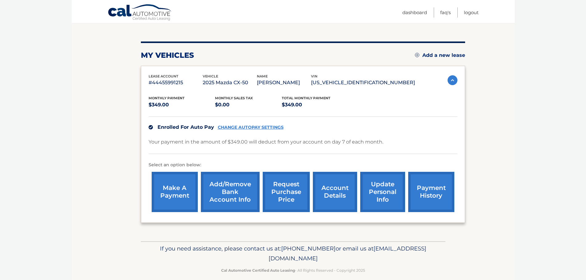 The image size is (586, 280). What do you see at coordinates (266, 142) in the screenshot?
I see `p: Your payment in the amount of $349.00 will deduct from your account on day 7 of each month.` at bounding box center [266, 142].